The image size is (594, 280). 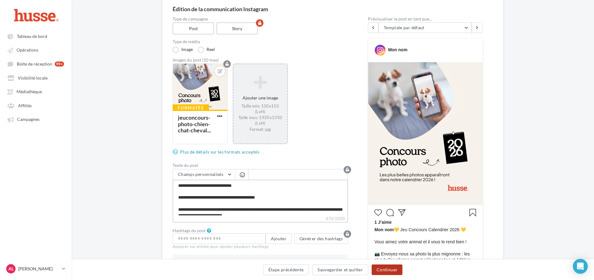 What do you see at coordinates (206, 50) in the screenshot?
I see `label: Reel` at bounding box center [206, 50].